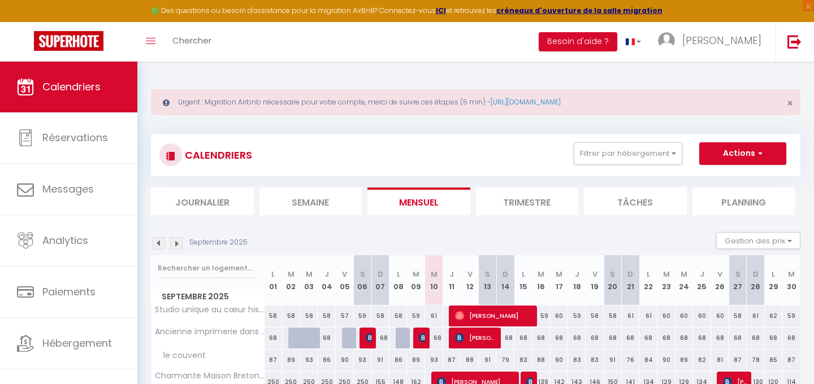 The height and width of the screenshot is (384, 814). What do you see at coordinates (666, 280) in the screenshot?
I see `th: 23` at bounding box center [666, 280].